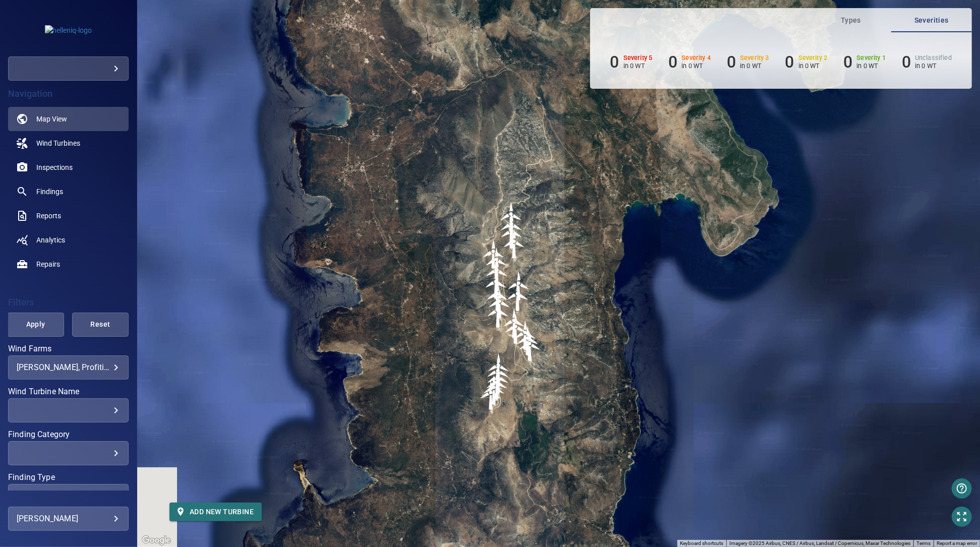 This screenshot has height=547, width=980. I want to click on span: Severities, so click(932, 20).